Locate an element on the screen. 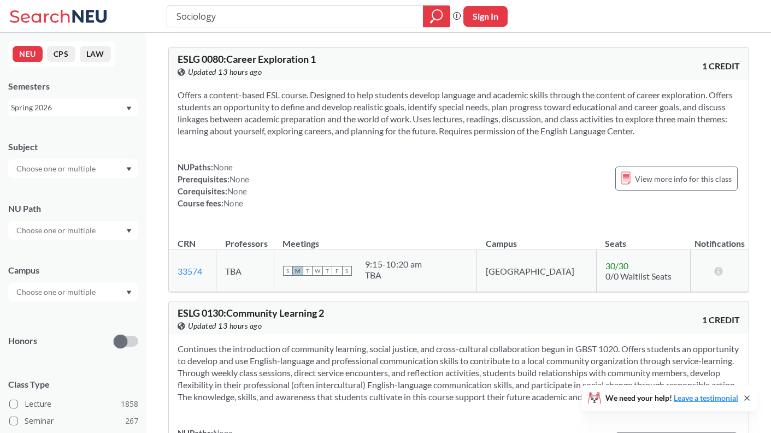  div: magnifying glass is located at coordinates (437, 16).